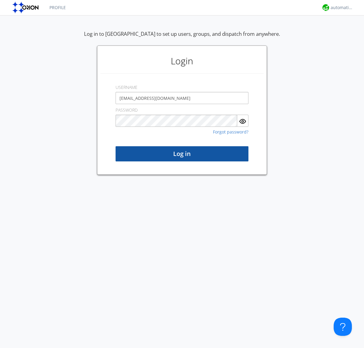  Describe the element at coordinates (243, 121) in the screenshot. I see `img: eye.svg` at that location.